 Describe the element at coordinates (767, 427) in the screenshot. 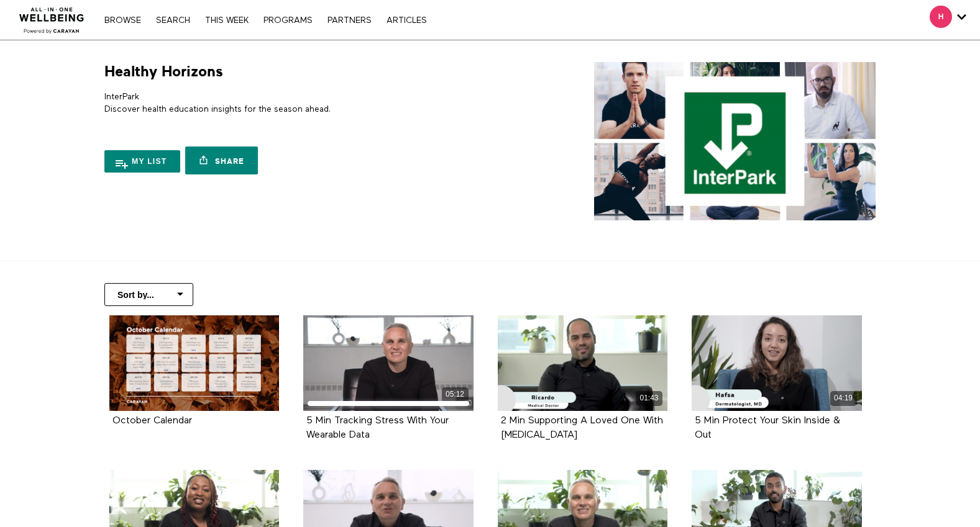

I see `a: 5 Min Protect Your Skin Inside & Out` at that location.